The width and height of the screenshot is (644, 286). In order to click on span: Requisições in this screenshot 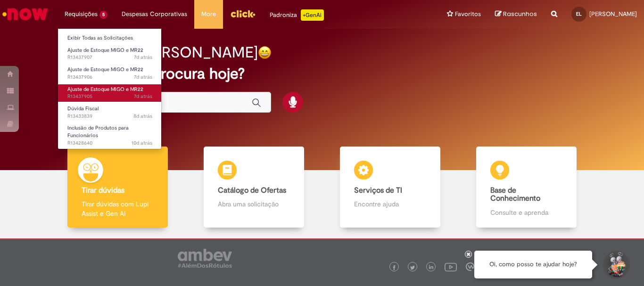, I will do `click(81, 14)`.